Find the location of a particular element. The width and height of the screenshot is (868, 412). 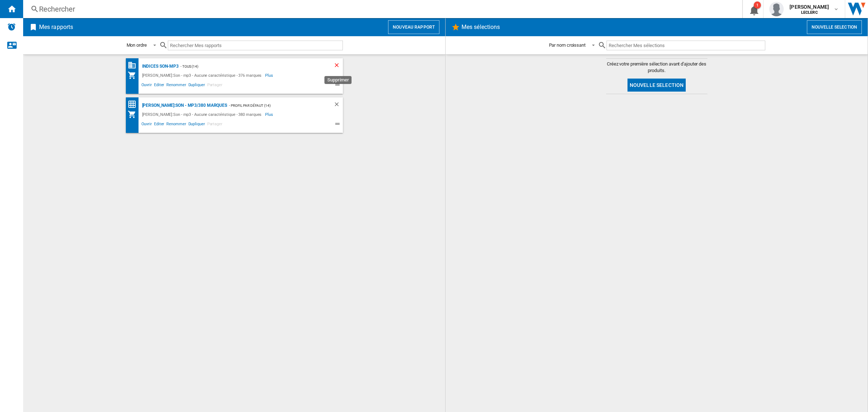

input: Rechercher Mes sélections is located at coordinates (686, 46).